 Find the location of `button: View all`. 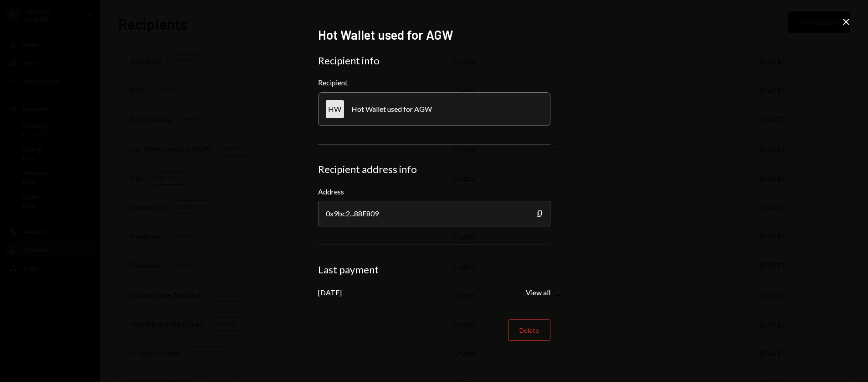

button: View all is located at coordinates (538, 292).